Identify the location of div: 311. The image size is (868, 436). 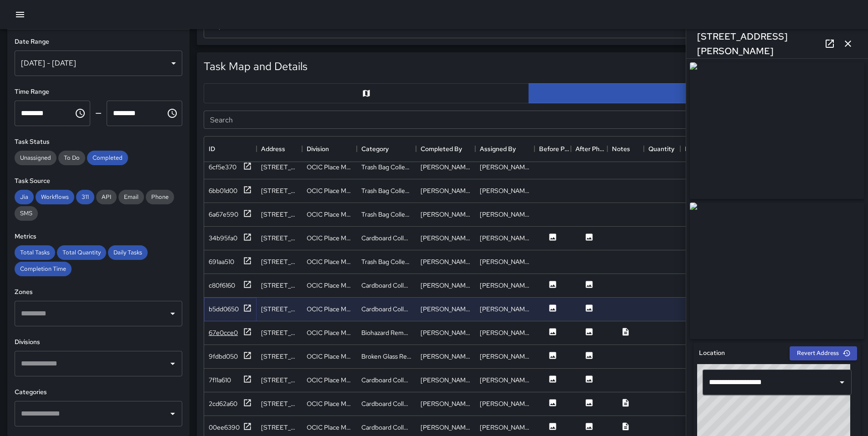
(85, 197).